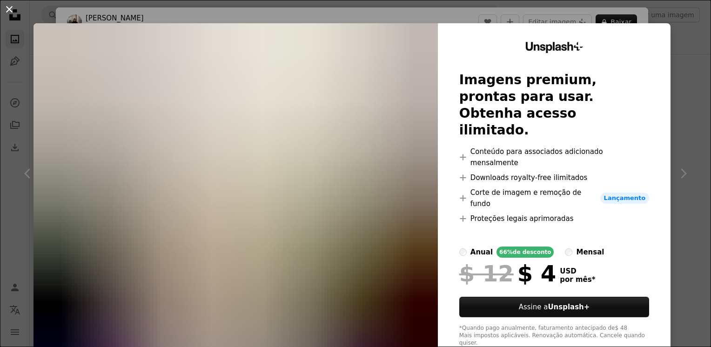 Image resolution: width=711 pixels, height=347 pixels. What do you see at coordinates (525, 252) in the screenshot?
I see `div: 66% de desconto` at bounding box center [525, 252].